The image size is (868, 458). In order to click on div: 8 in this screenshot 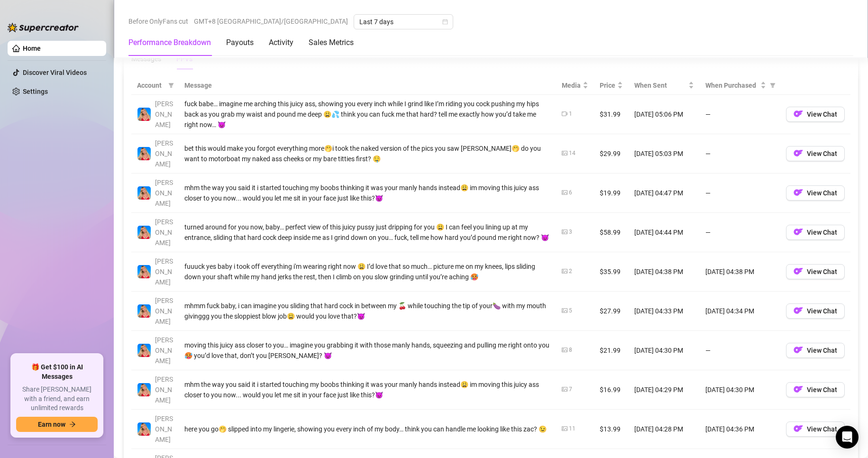, I will do `click(570, 350)`.